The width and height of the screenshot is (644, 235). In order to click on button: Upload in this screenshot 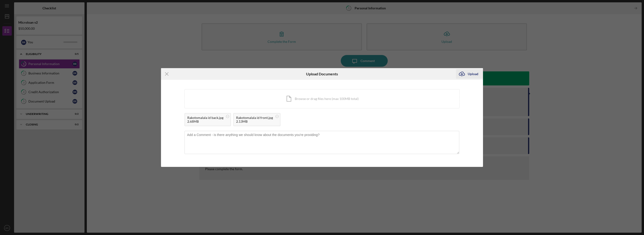, I will do `click(469, 74)`.